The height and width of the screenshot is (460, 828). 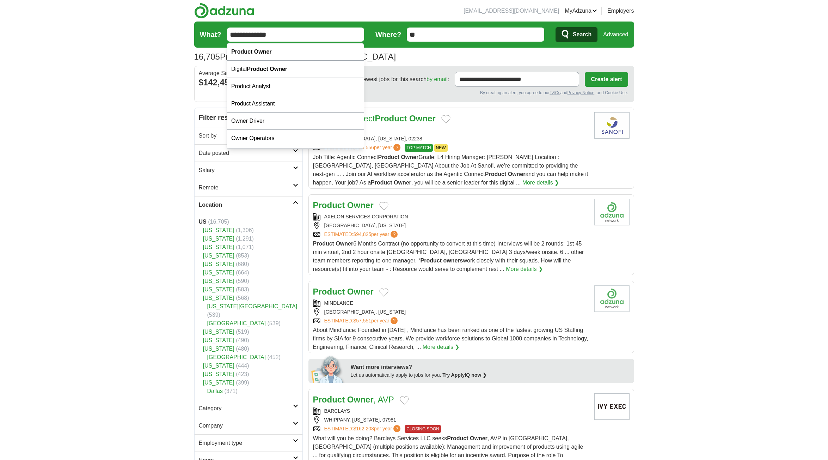 I want to click on span: Search, so click(x=582, y=35).